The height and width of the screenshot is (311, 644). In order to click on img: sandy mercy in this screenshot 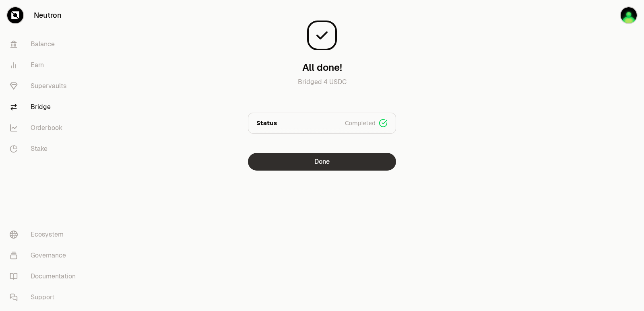, I will do `click(629, 15)`.